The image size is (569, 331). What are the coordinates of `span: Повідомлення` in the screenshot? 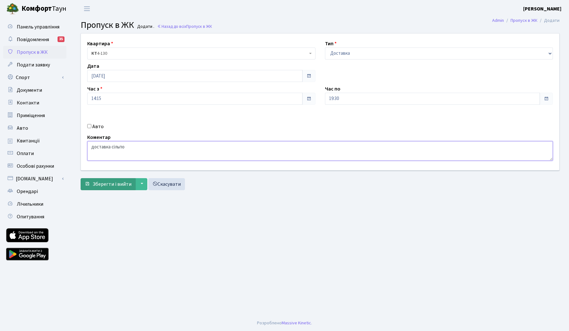 It's located at (33, 40).